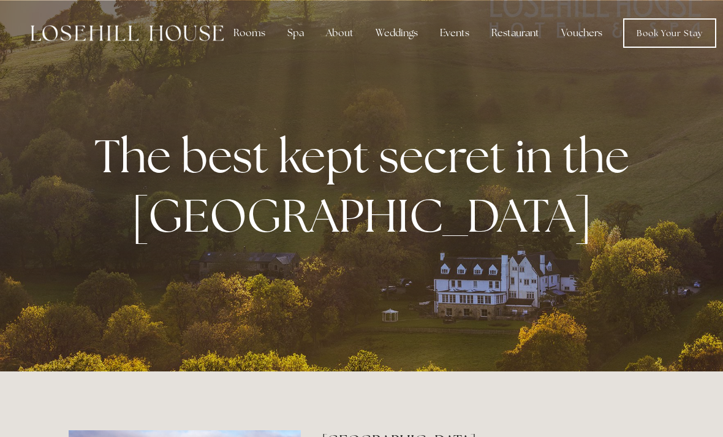  I want to click on img: Losehill House, so click(127, 33).